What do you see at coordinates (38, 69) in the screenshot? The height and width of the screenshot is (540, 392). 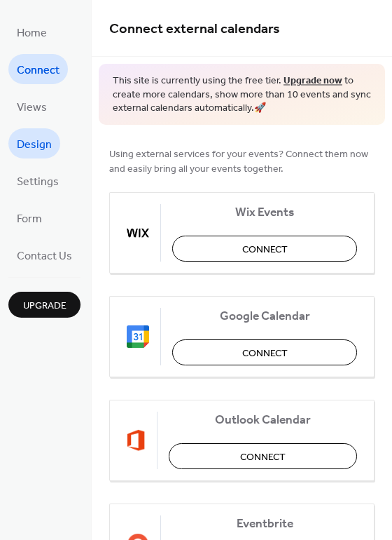 I see `a: Connect` at bounding box center [38, 69].